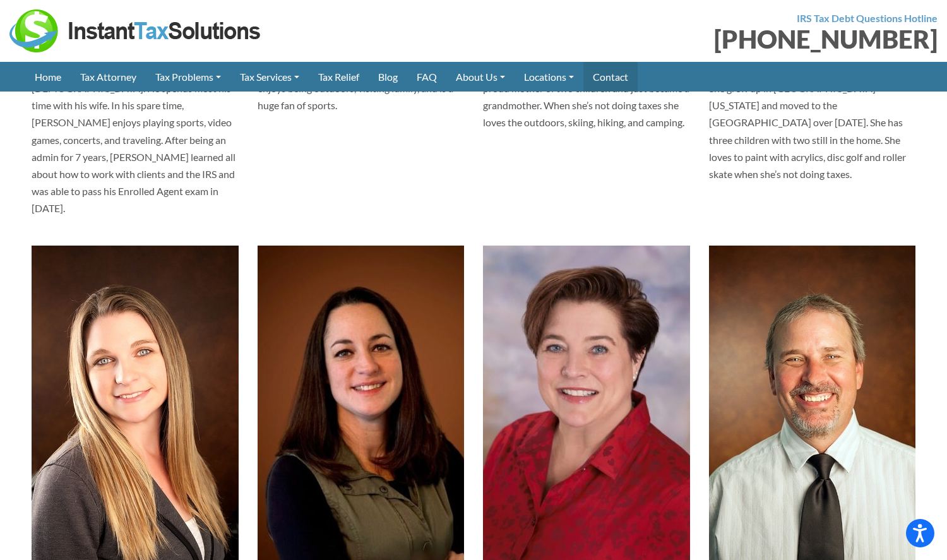 This screenshot has height=560, width=947. What do you see at coordinates (270, 77) in the screenshot?
I see `a: Tax Services` at bounding box center [270, 77].